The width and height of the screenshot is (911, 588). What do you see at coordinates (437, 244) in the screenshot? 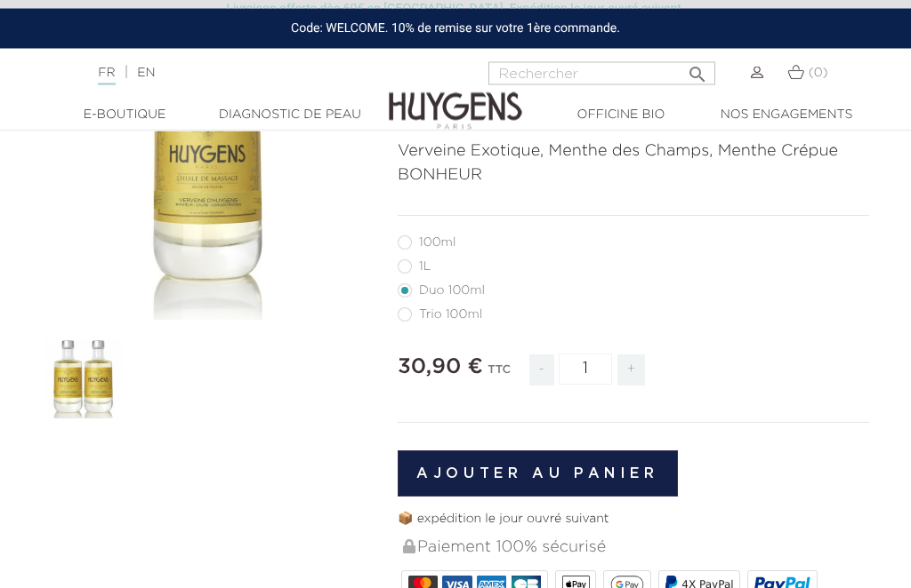
I see `label: 100ml` at bounding box center [437, 244].